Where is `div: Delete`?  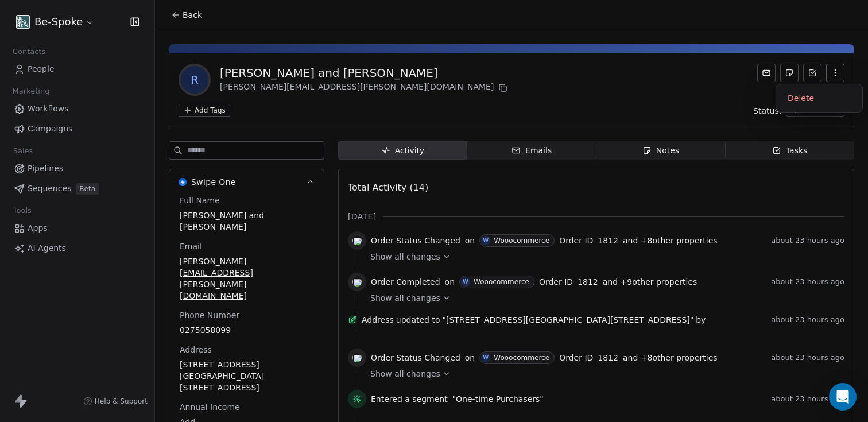
div: Delete is located at coordinates (819, 98).